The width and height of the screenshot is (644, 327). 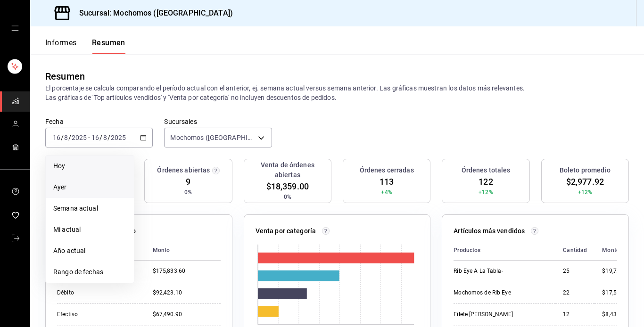 I want to click on font: Boleto promedio, so click(x=585, y=170).